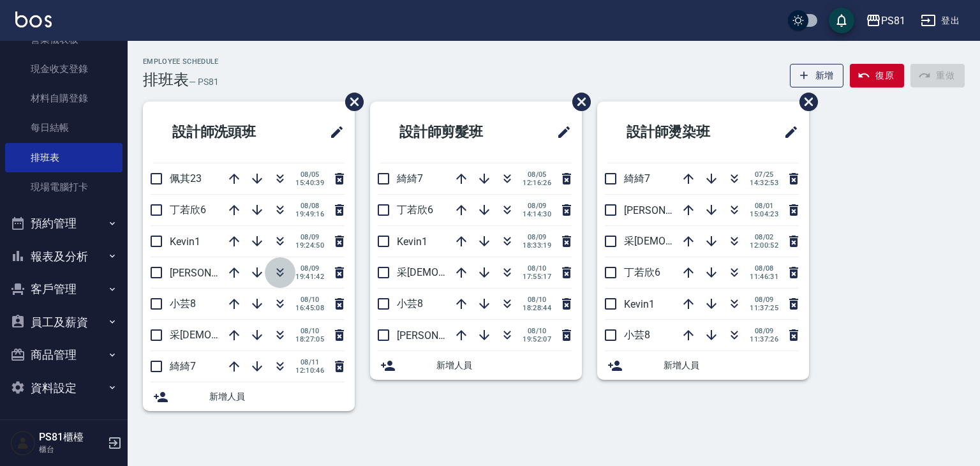 The image size is (980, 466). I want to click on h2: 設計師剪髮班, so click(452, 132).